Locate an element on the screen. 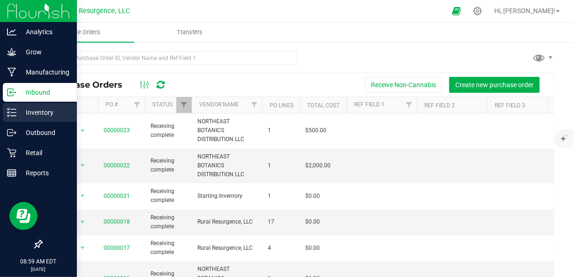 This screenshot has width=573, height=277. inline-svg: Reports is located at coordinates (12, 173).